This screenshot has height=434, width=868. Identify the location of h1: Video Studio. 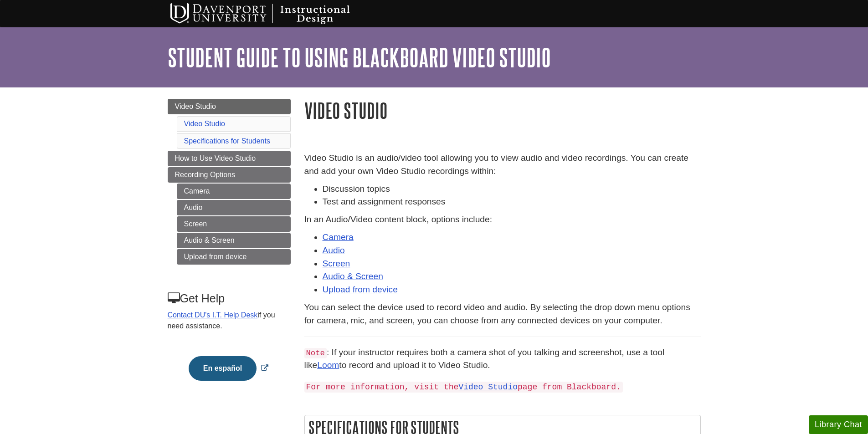
(503, 110).